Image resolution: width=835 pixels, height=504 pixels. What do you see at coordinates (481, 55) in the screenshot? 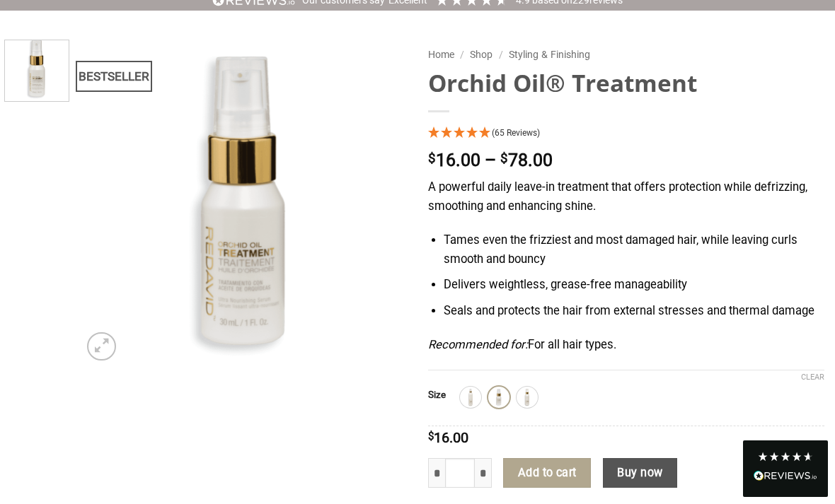
I see `a: Shop` at bounding box center [481, 55].